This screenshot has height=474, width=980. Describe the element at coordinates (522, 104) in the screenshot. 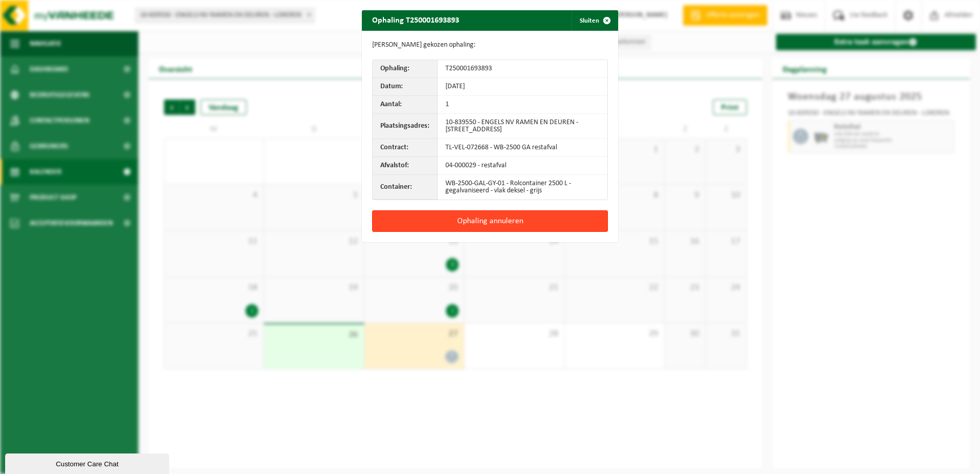

I see `td: 1` at that location.